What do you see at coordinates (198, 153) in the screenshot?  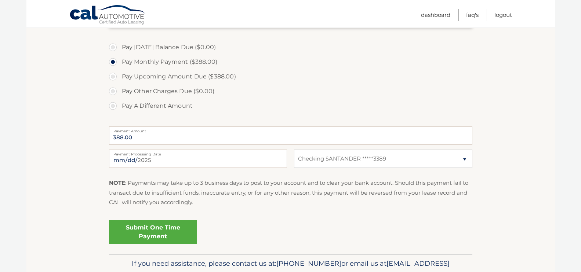 I see `label: Payment Processing Date` at bounding box center [198, 153].